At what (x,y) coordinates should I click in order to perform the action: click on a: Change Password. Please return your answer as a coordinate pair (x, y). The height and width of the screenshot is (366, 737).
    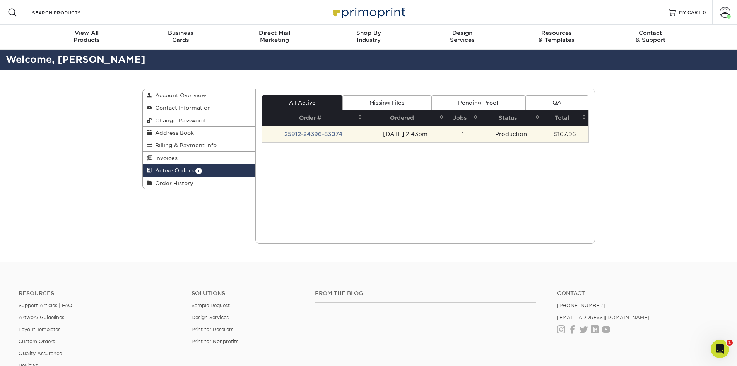
    Looking at the image, I should click on (199, 120).